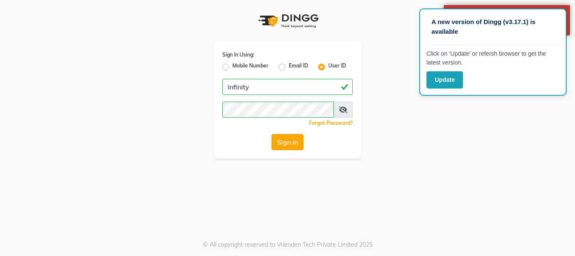 The height and width of the screenshot is (256, 575). What do you see at coordinates (445, 80) in the screenshot?
I see `button: Update` at bounding box center [445, 80].